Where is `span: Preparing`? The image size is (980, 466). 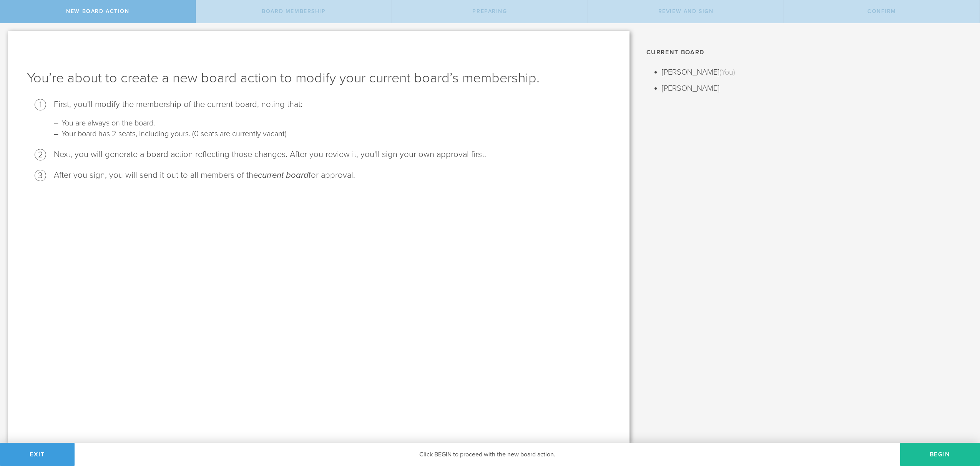
span: Preparing is located at coordinates (490, 11).